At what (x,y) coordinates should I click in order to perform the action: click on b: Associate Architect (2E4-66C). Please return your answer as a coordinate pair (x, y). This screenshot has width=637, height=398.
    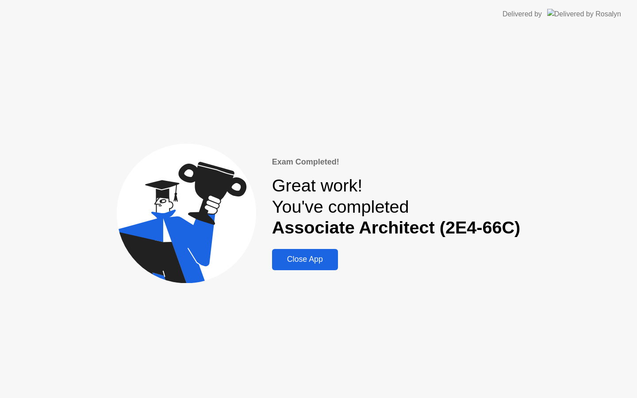
    Looking at the image, I should click on (396, 227).